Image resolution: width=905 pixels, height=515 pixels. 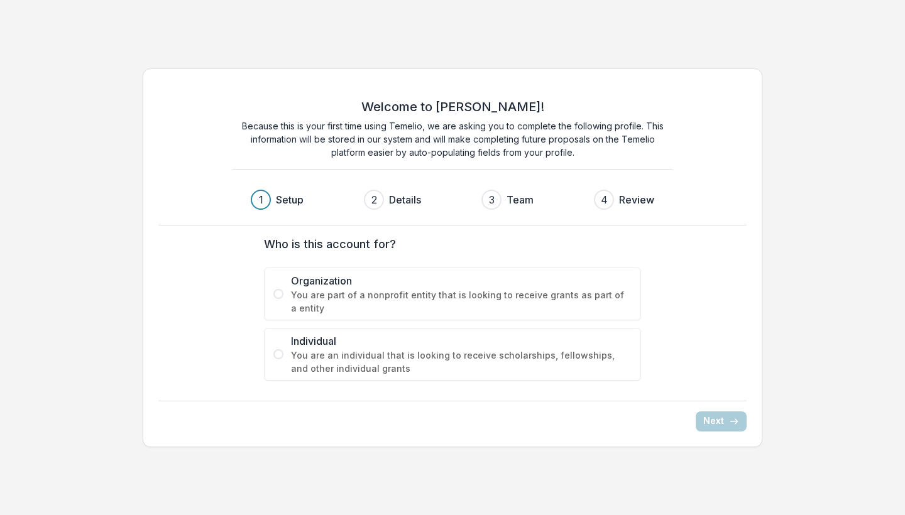 I want to click on button: Next, so click(x=721, y=422).